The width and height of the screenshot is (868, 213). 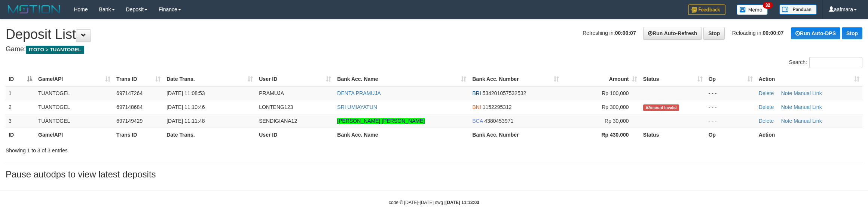 What do you see at coordinates (601, 135) in the screenshot?
I see `th: Rp 430.000` at bounding box center [601, 135].